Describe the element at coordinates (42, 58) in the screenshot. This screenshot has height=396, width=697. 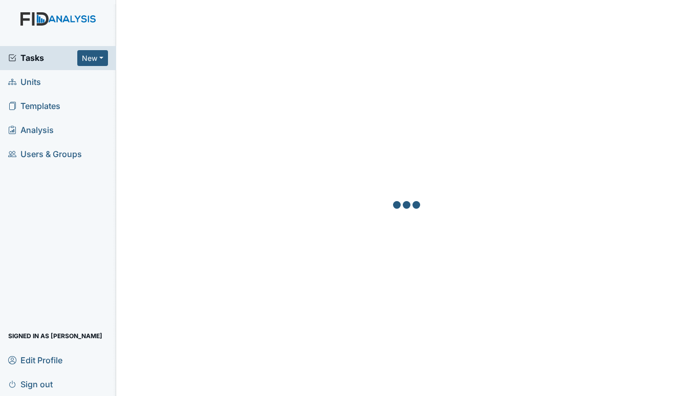
I see `span: Tasks` at that location.